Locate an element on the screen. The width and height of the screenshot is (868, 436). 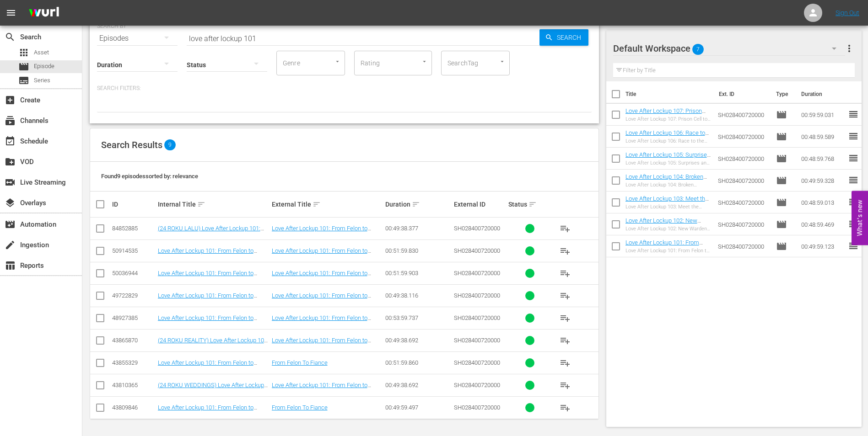
span: Search Results is located at coordinates (132, 145).